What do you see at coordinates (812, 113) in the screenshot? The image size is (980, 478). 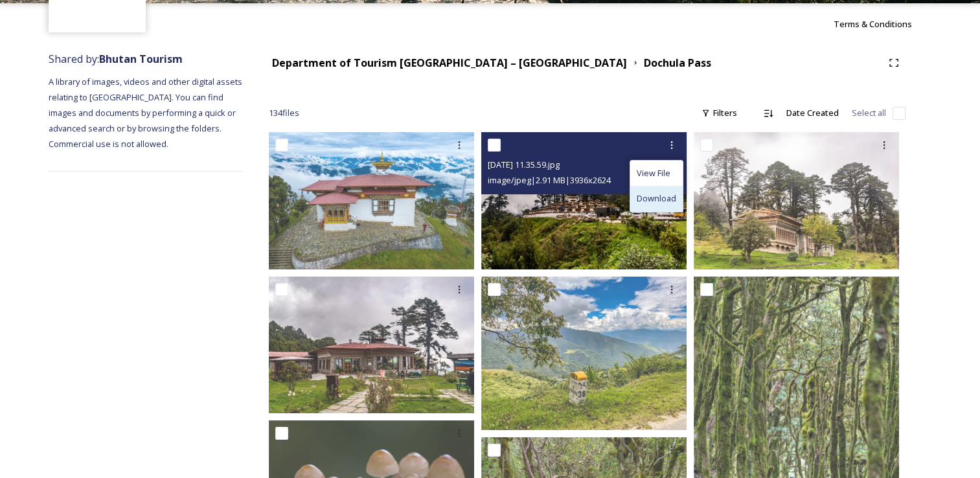 I see `div: Date Created` at bounding box center [812, 113].